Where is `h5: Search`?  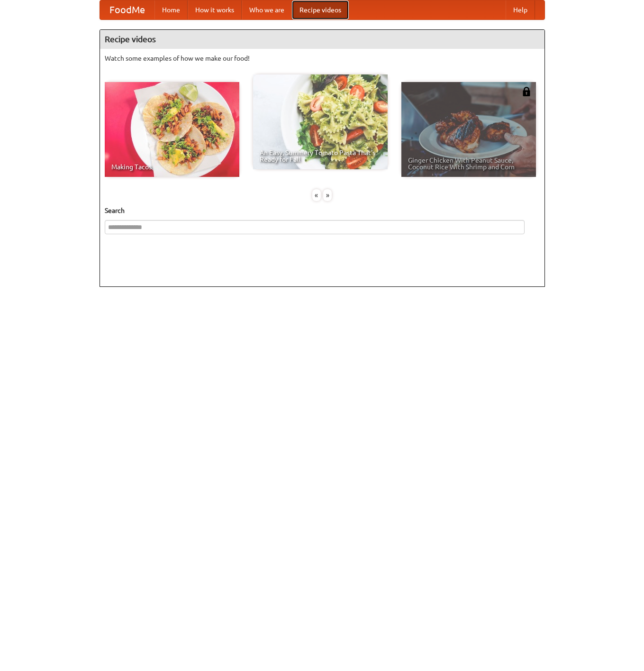
h5: Search is located at coordinates (322, 210).